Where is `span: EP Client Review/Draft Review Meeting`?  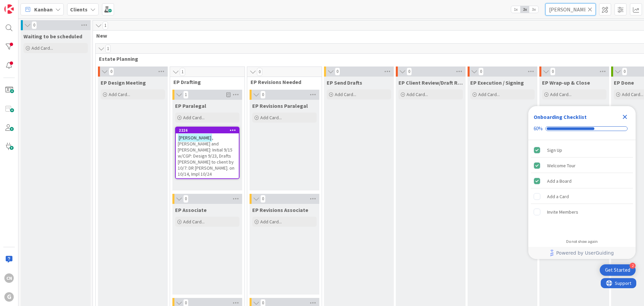
span: EP Client Review/Draft Review Meeting is located at coordinates (431, 82).